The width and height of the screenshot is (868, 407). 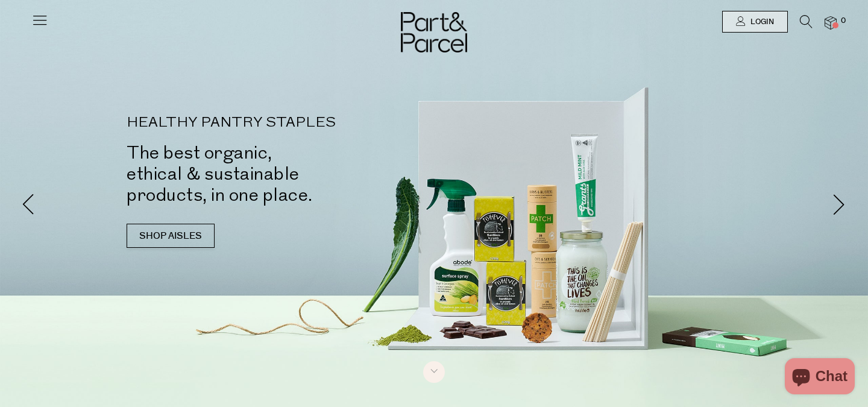 I want to click on p: HEALTHY PANTRY STAPLES, so click(x=290, y=123).